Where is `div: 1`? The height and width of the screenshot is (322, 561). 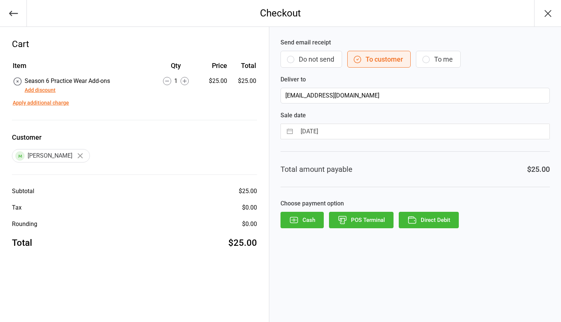
div: 1 is located at coordinates (176, 81).